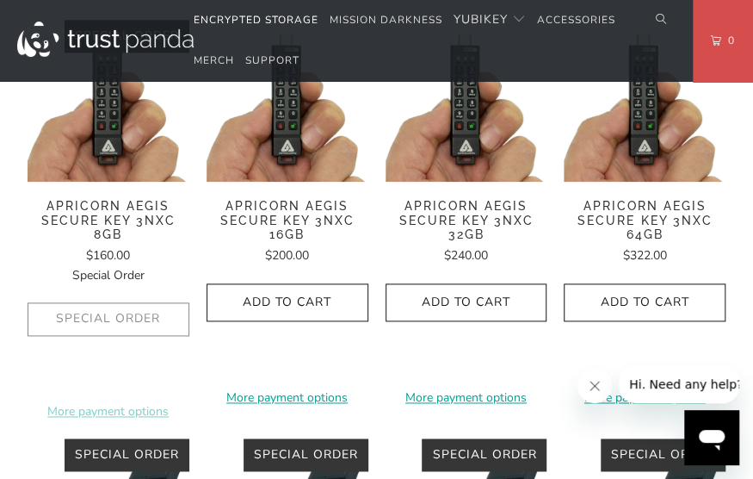 Image resolution: width=753 pixels, height=479 pixels. Describe the element at coordinates (645, 220) in the screenshot. I see `span: Apricorn Aegis Secure Key 3NXC 64GB` at that location.